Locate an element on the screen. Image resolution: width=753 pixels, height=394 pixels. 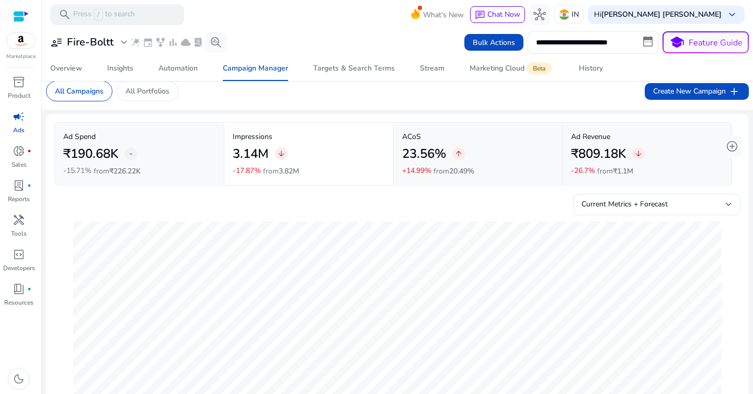
span: Current Metrics + Forecast is located at coordinates (624, 204).